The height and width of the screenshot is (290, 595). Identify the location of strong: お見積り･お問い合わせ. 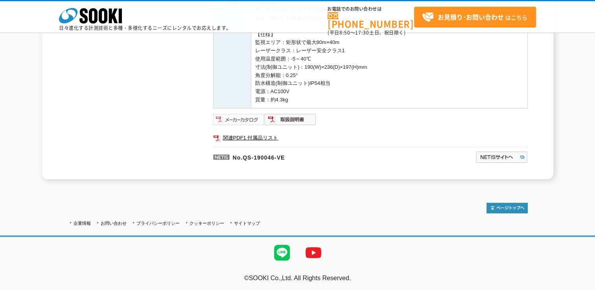
(470, 17).